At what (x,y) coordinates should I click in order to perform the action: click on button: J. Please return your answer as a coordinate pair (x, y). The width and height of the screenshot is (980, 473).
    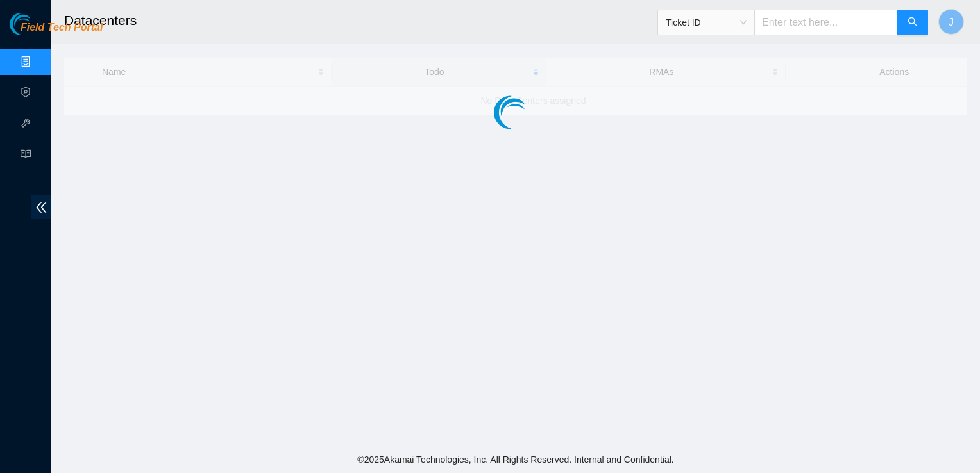
    Looking at the image, I should click on (951, 22).